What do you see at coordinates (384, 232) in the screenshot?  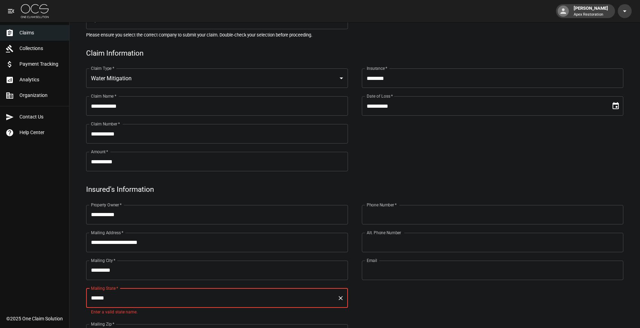 I see `label: Alt. Phone Number` at bounding box center [384, 232].